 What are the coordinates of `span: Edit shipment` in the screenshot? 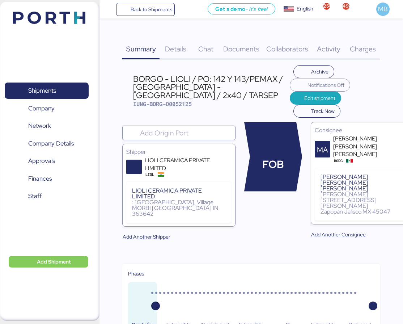 It's located at (320, 98).